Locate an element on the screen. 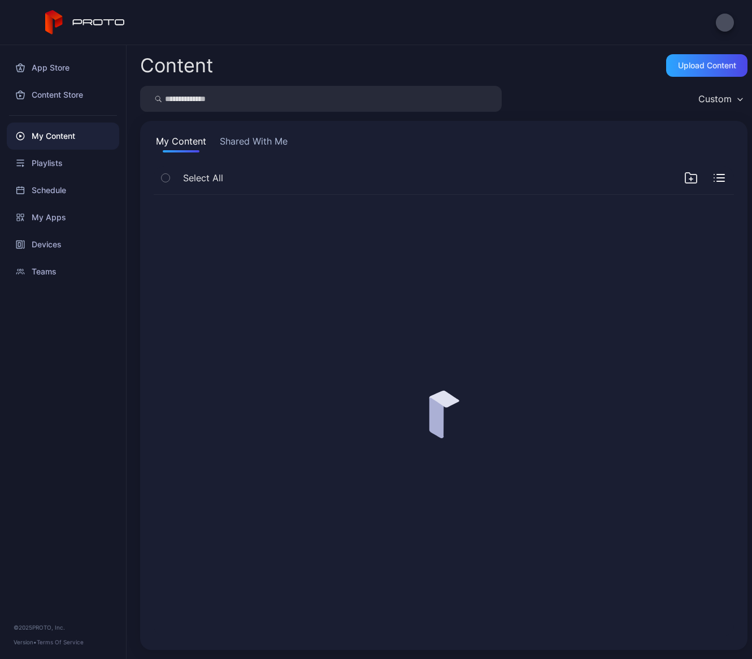 The width and height of the screenshot is (752, 659). a: Terms Of Service is located at coordinates (60, 642).